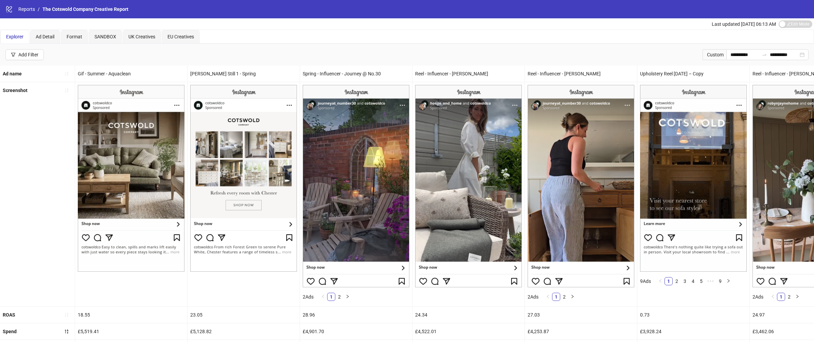 The width and height of the screenshot is (814, 342). Describe the element at coordinates (721, 281) in the screenshot. I see `a: 9` at that location.